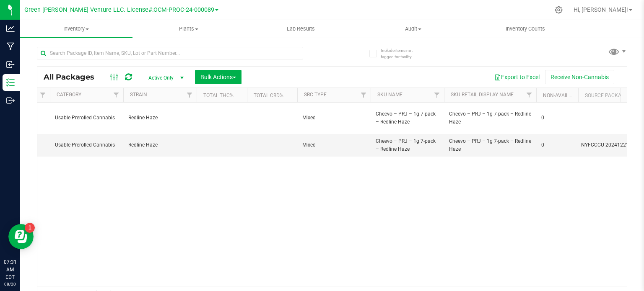 This screenshot has width=644, height=291. Describe the element at coordinates (69, 95) in the screenshot. I see `a: Category` at that location.